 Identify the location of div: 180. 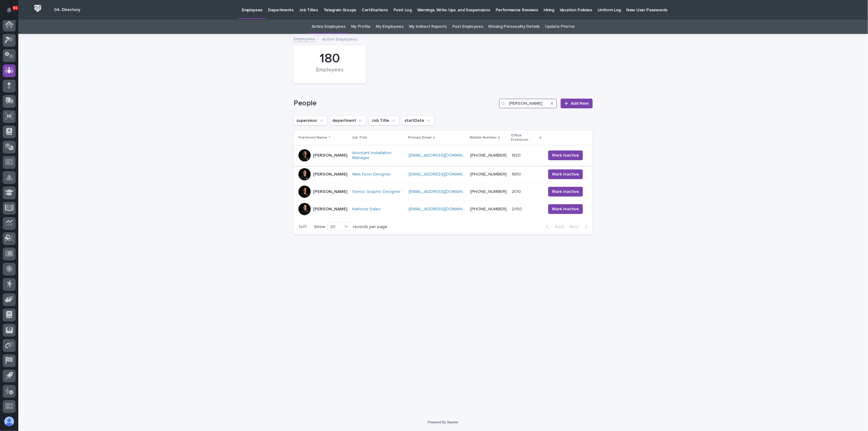
(330, 58).